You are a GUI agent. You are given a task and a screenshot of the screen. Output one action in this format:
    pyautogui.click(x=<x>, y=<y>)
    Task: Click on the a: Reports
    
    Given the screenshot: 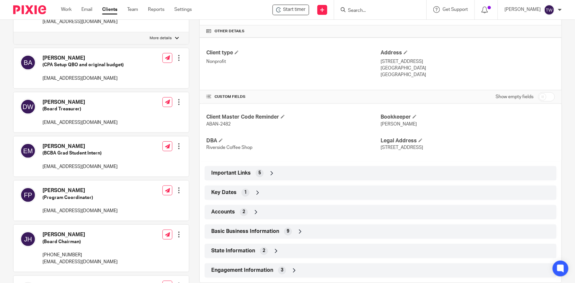 What is the action you would take?
    pyautogui.click(x=156, y=10)
    